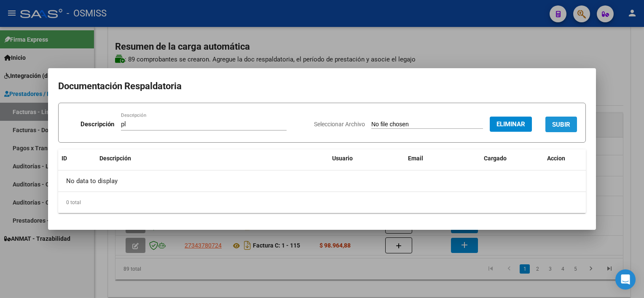 This screenshot has height=298, width=644. I want to click on span: Descripción, so click(115, 159).